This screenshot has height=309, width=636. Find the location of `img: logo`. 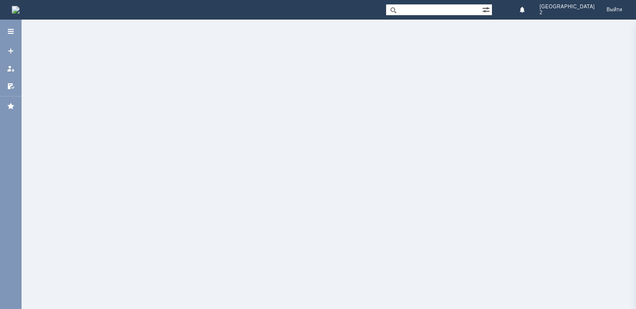

img: logo is located at coordinates (16, 10).